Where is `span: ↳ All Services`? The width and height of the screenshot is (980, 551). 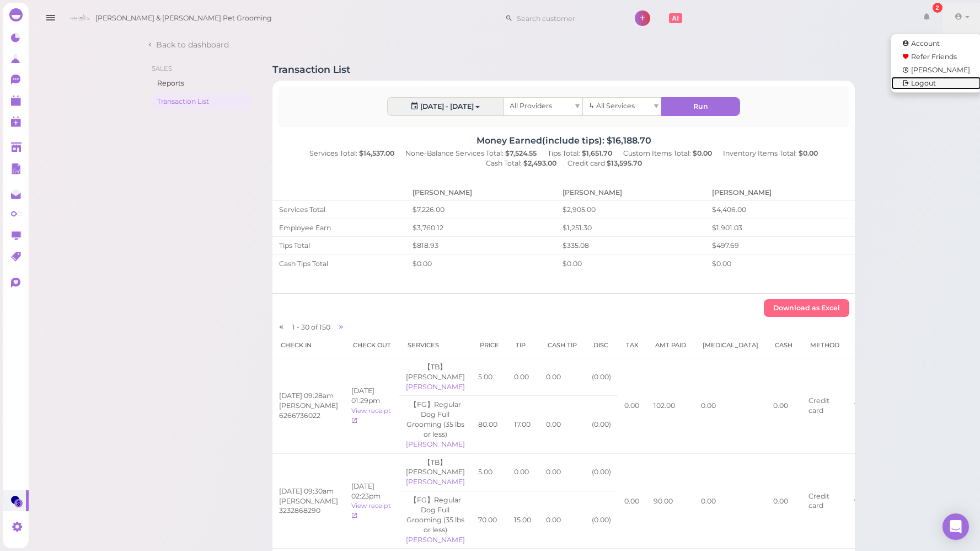 span: ↳ All Services is located at coordinates (611, 106).